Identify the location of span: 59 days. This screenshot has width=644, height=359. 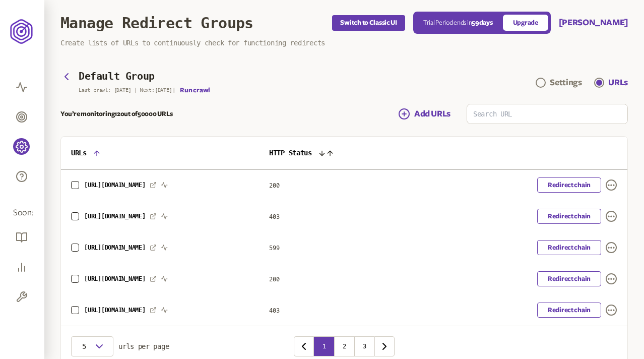
(482, 22).